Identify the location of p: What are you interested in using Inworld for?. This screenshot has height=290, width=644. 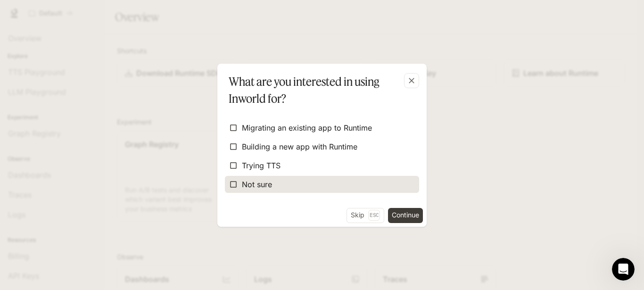
(320, 90).